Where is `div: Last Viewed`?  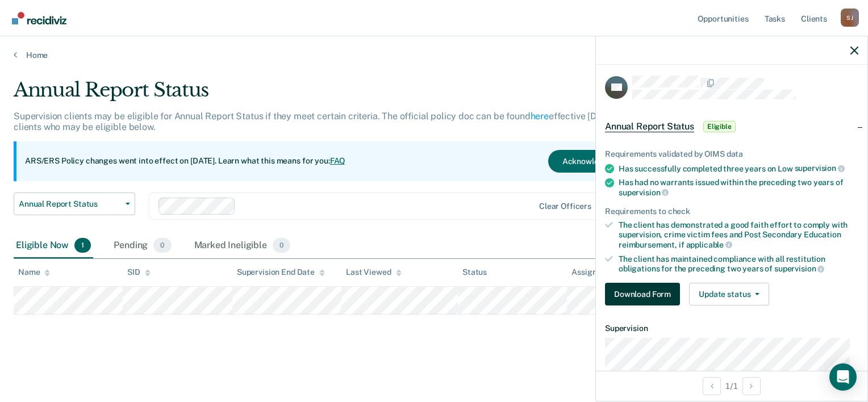 div: Last Viewed is located at coordinates (373, 272).